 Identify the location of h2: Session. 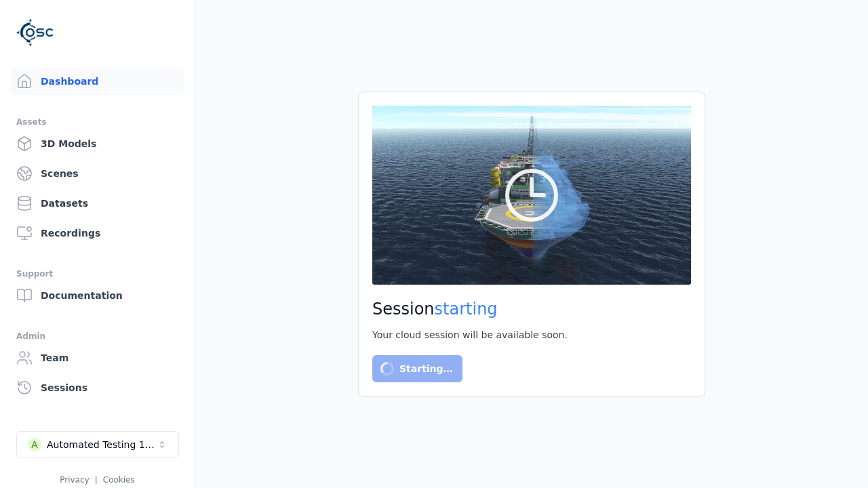
(532, 309).